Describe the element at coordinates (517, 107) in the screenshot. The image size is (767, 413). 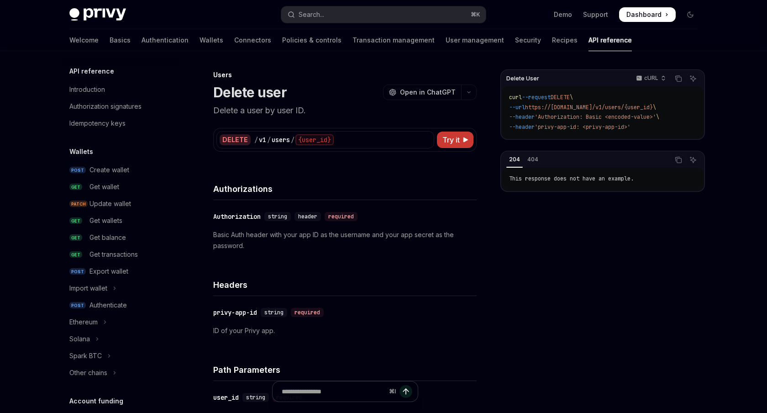
I see `span: --url` at that location.